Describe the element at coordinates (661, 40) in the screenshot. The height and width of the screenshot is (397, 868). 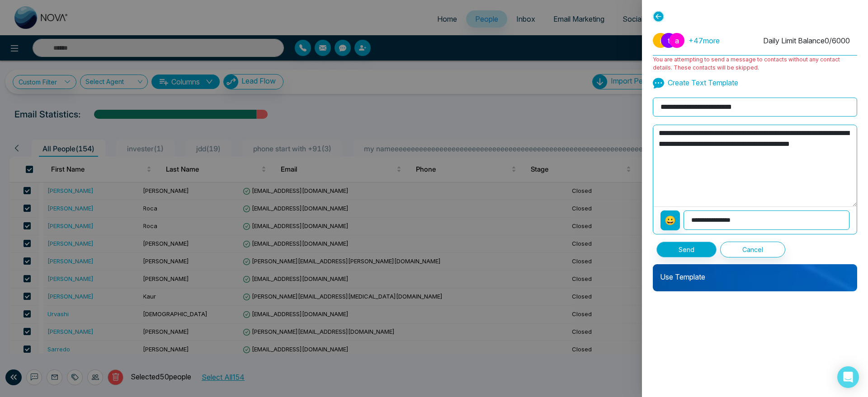
I see `span: i` at that location.